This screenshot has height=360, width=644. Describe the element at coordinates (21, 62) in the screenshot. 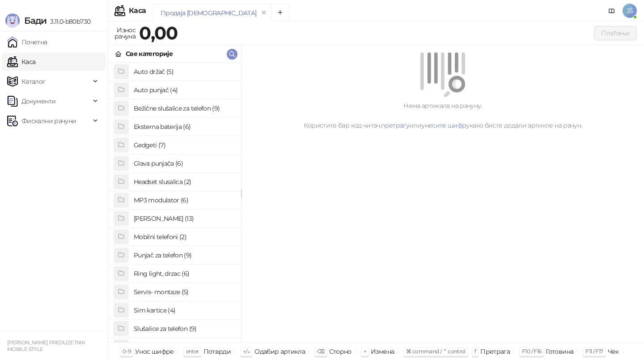

I see `a: Каса` at that location.